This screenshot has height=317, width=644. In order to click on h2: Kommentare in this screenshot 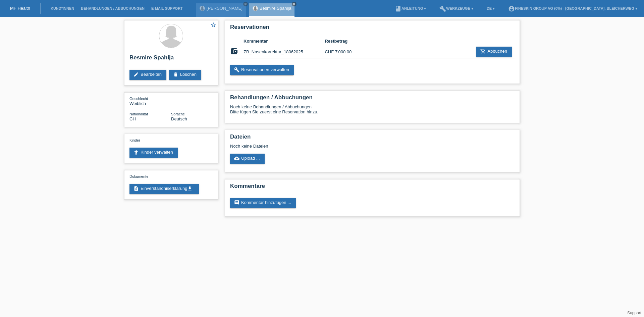, I will do `click(372, 188)`.